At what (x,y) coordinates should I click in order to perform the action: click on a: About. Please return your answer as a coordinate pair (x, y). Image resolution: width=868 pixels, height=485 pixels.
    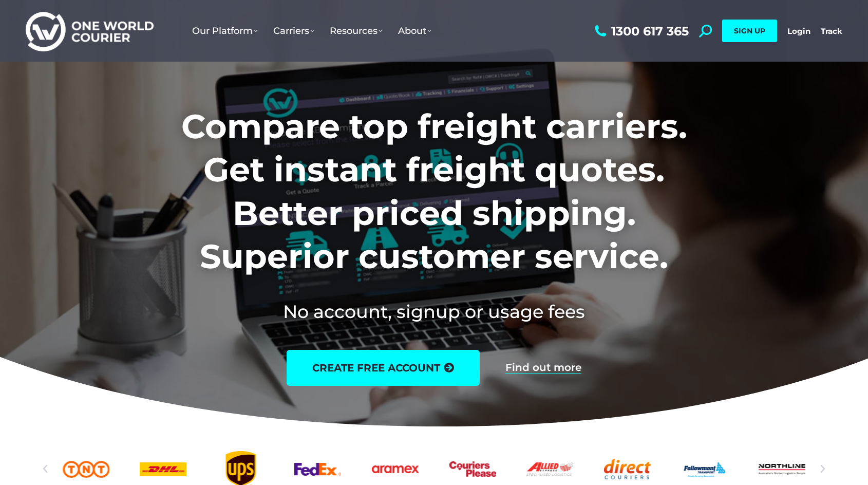
    Looking at the image, I should click on (415, 30).